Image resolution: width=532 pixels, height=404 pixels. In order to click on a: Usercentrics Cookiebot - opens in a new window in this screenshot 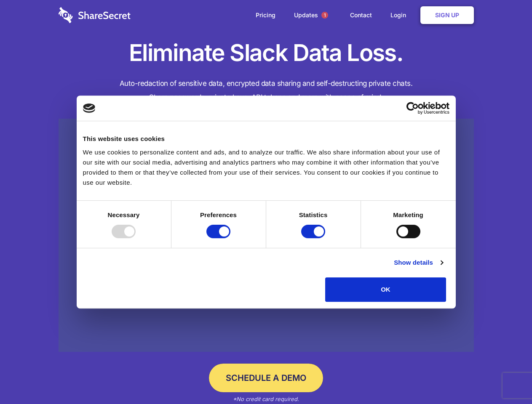, I will do `click(412, 108)`.